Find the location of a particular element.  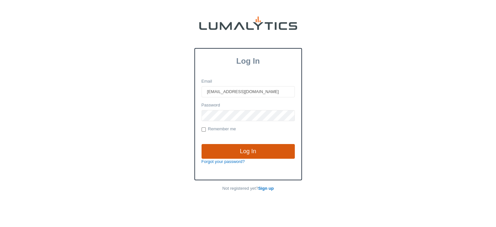

p: Not registered yet? is located at coordinates (248, 188).